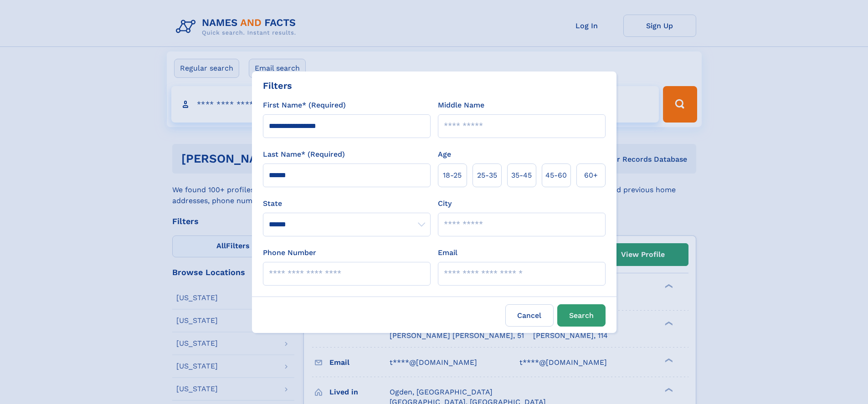  I want to click on label: Cancel, so click(529, 315).